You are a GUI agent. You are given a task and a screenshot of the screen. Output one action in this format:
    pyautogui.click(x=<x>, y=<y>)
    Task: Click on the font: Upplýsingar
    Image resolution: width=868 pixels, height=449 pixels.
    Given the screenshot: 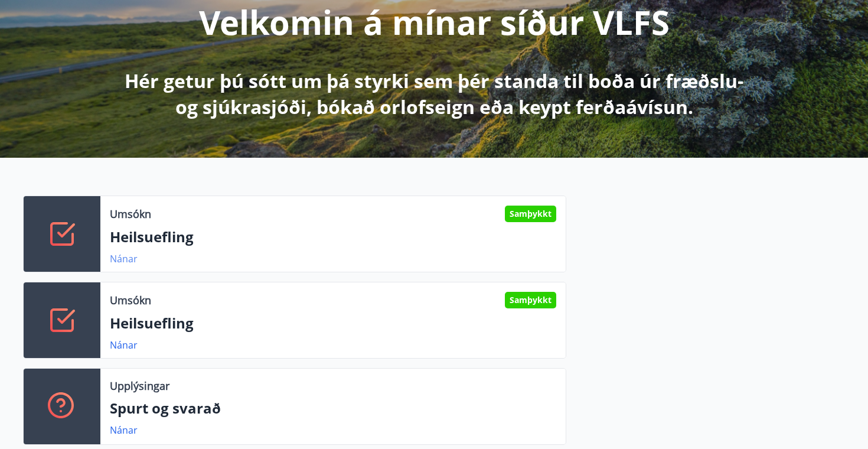 What is the action you would take?
    pyautogui.click(x=139, y=386)
    